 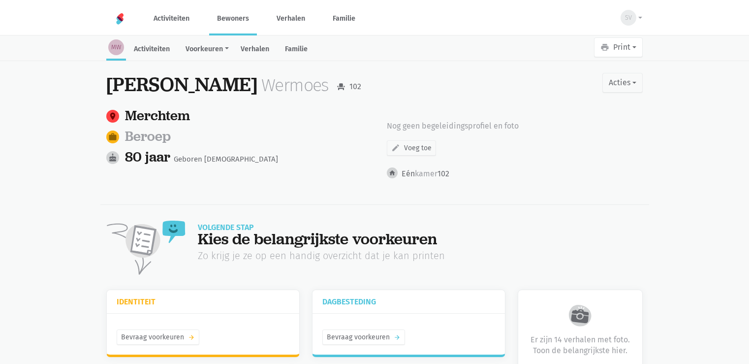 I want to click on i: event_seat, so click(x=341, y=87).